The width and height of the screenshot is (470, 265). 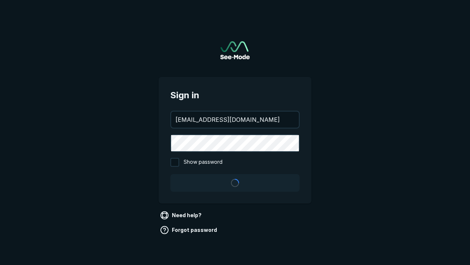 What do you see at coordinates (235, 50) in the screenshot?
I see `img: See-Mode Logo` at bounding box center [235, 50].